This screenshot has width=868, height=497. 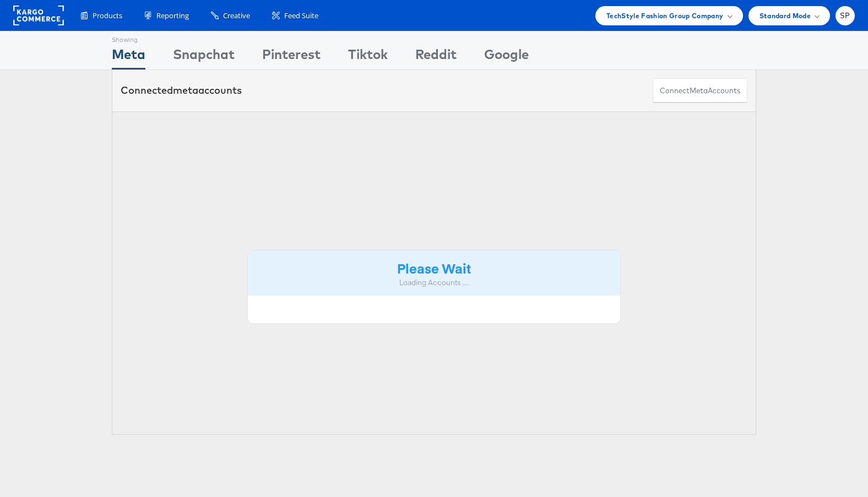 What do you see at coordinates (845, 16) in the screenshot?
I see `span: SP` at bounding box center [845, 16].